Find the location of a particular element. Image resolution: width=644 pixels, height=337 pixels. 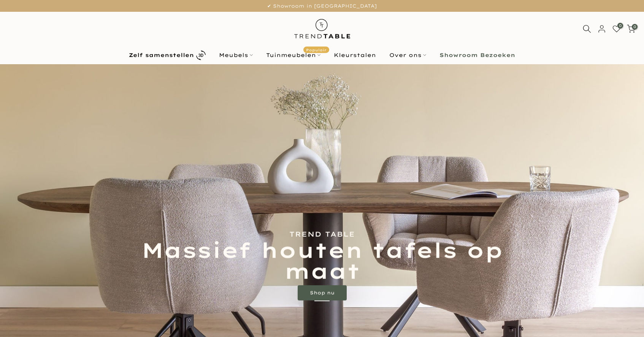

a: Zelf samenstellen is located at coordinates (167, 55).